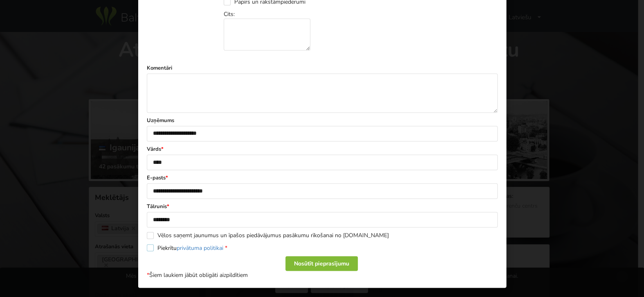 The image size is (644, 297). Describe the element at coordinates (322, 207) in the screenshot. I see `label: Tālrunis` at that location.